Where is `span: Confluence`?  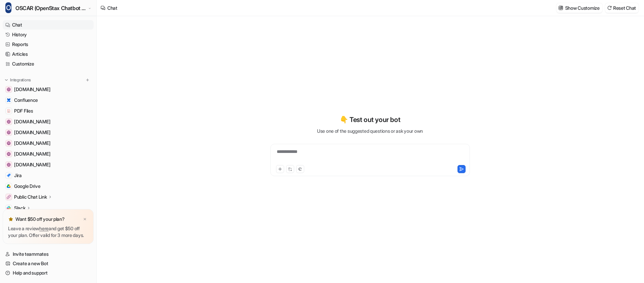
span: Confluence is located at coordinates (26, 100).